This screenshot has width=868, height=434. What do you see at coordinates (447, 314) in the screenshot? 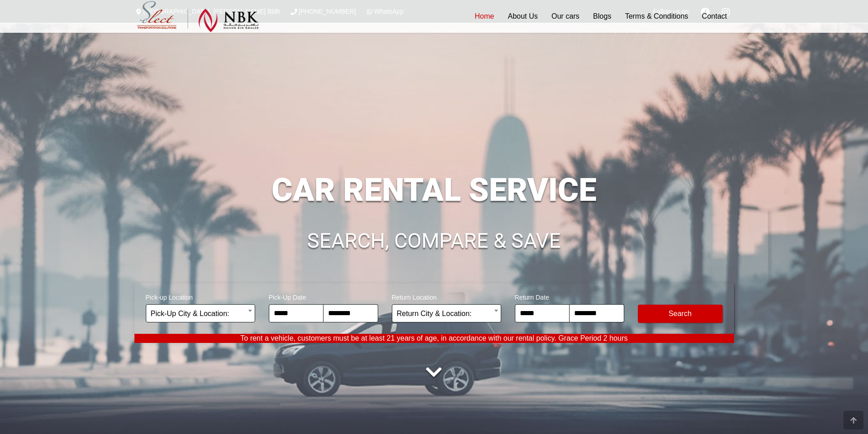
I see `span: Return City & Location:` at bounding box center [447, 314].